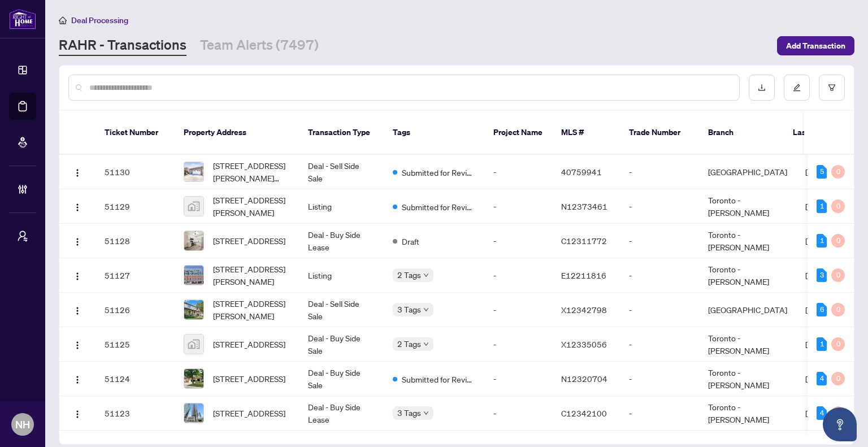 This screenshot has width=868, height=447. I want to click on td: 51123, so click(135, 413).